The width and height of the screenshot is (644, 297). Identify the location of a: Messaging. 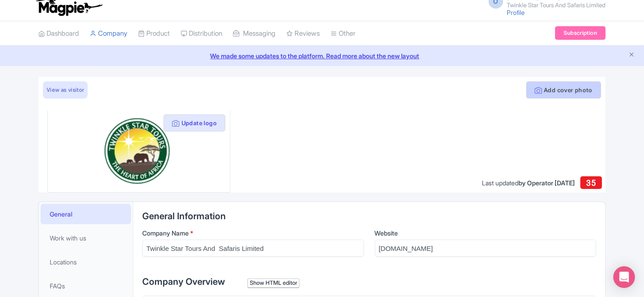
(254, 33).